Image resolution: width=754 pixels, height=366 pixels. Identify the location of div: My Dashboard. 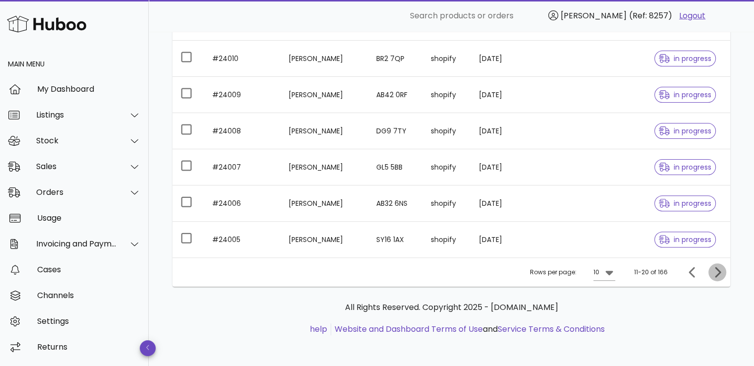
(89, 89).